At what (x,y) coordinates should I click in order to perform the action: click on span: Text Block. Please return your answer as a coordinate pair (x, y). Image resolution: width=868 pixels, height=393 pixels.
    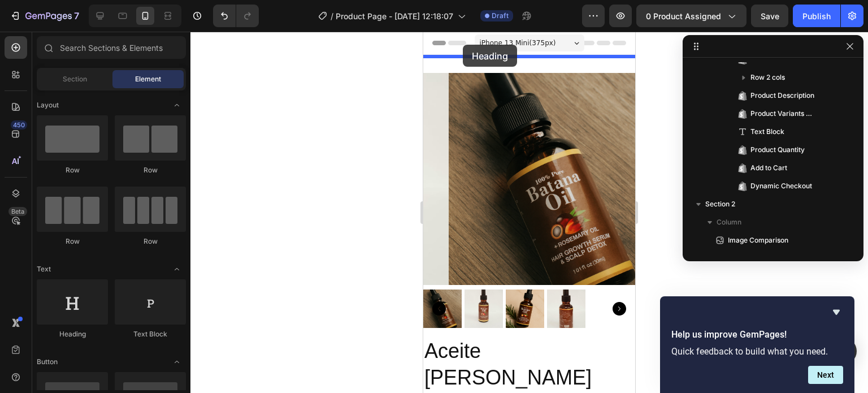
    Looking at the image, I should click on (768, 132).